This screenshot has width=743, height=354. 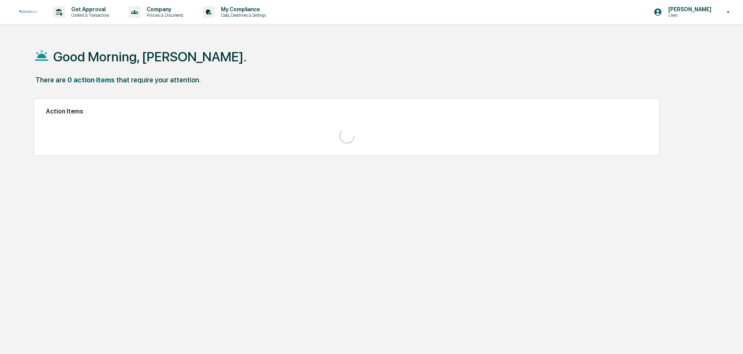 I want to click on div: that require your attention., so click(x=158, y=80).